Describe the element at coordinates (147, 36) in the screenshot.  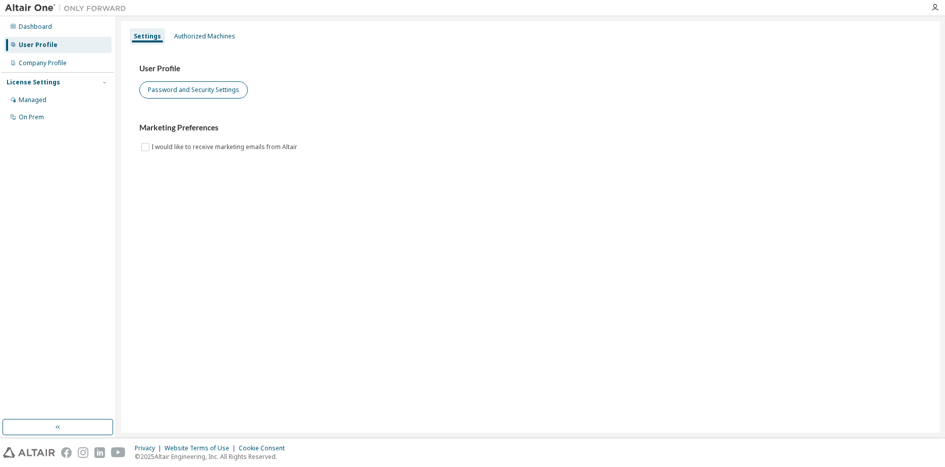
I see `div: Settings` at that location.